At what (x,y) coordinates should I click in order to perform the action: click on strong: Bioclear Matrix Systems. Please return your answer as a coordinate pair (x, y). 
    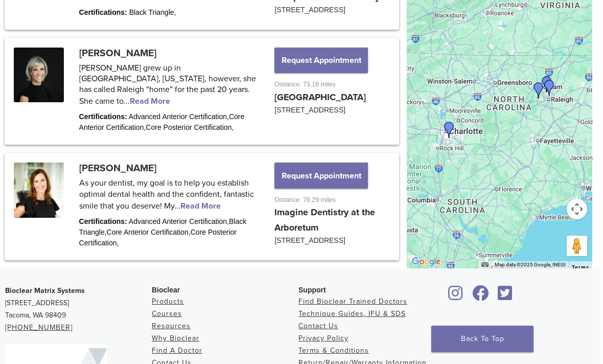
    Looking at the image, I should click on (45, 291).